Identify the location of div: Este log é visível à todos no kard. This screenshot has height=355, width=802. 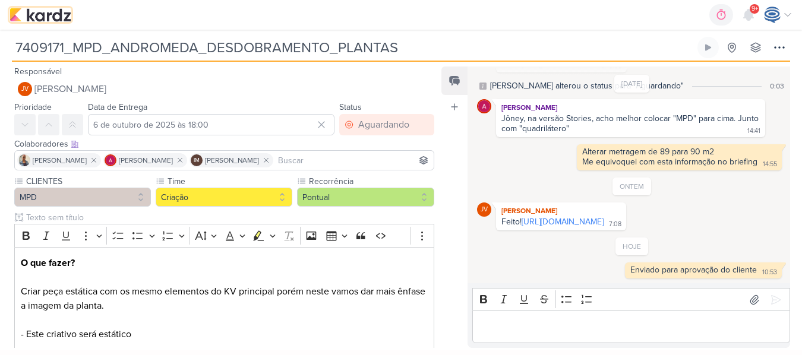
(483, 86).